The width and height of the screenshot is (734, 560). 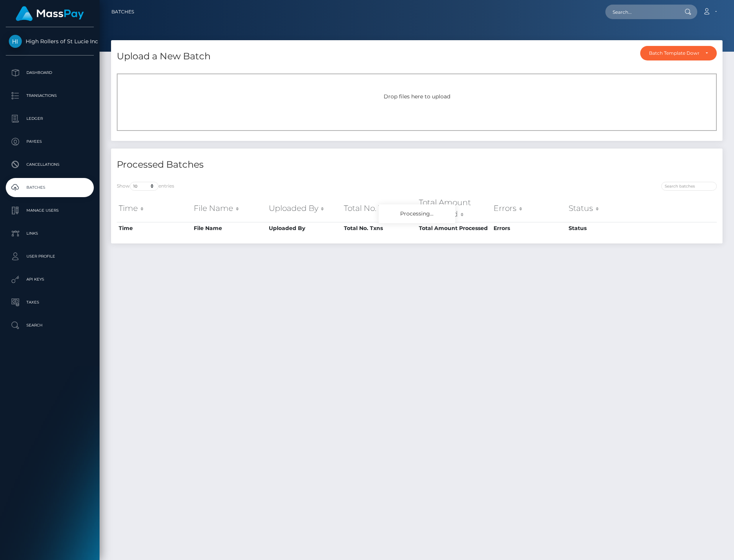 I want to click on input: Search batches, so click(x=689, y=186).